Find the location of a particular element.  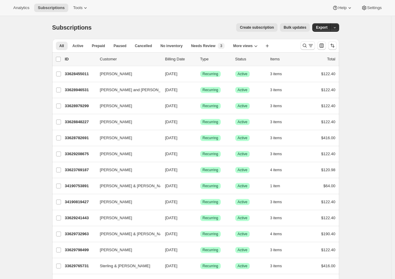

p: Status is located at coordinates (250, 59).